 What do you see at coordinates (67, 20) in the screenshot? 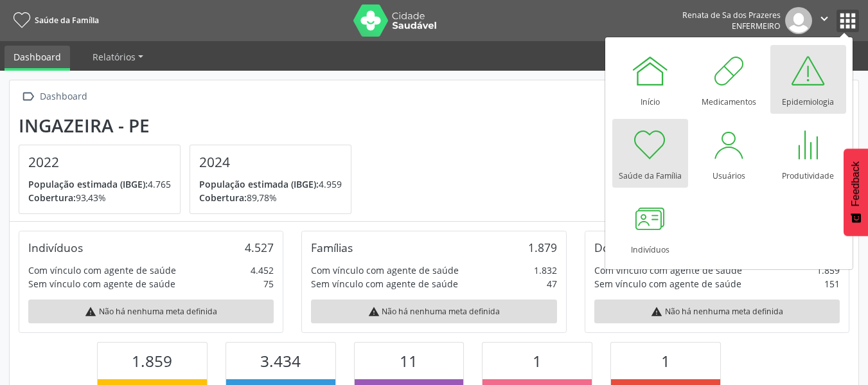
I see `span: Saúde da Família` at bounding box center [67, 20].